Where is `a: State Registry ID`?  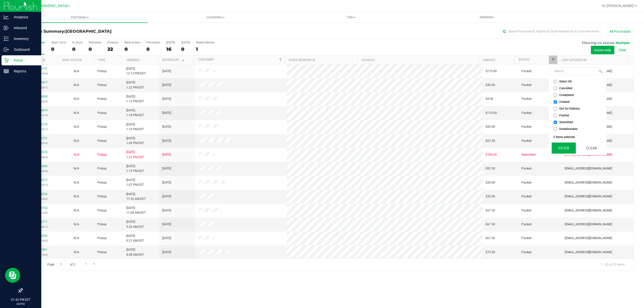 a: State Registry ID is located at coordinates (302, 60).